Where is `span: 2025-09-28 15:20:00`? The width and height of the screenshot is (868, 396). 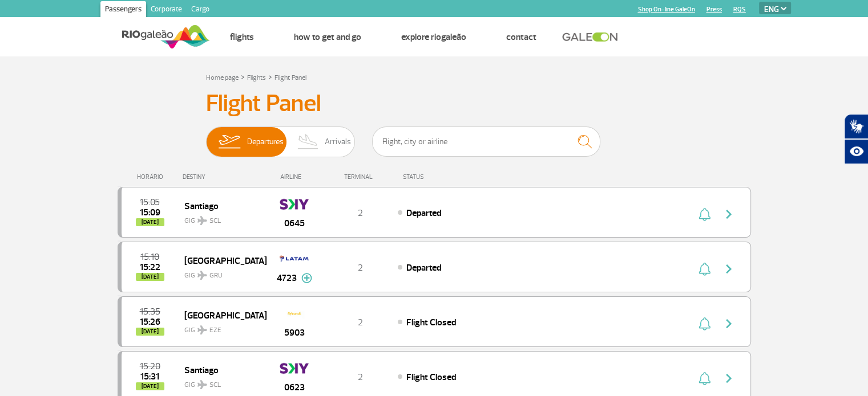 span: 2025-09-28 15:20:00 is located at coordinates (150, 367).